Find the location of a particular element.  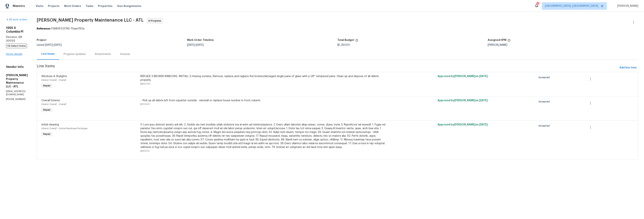

span: Maestro is located at coordinates (19, 6).